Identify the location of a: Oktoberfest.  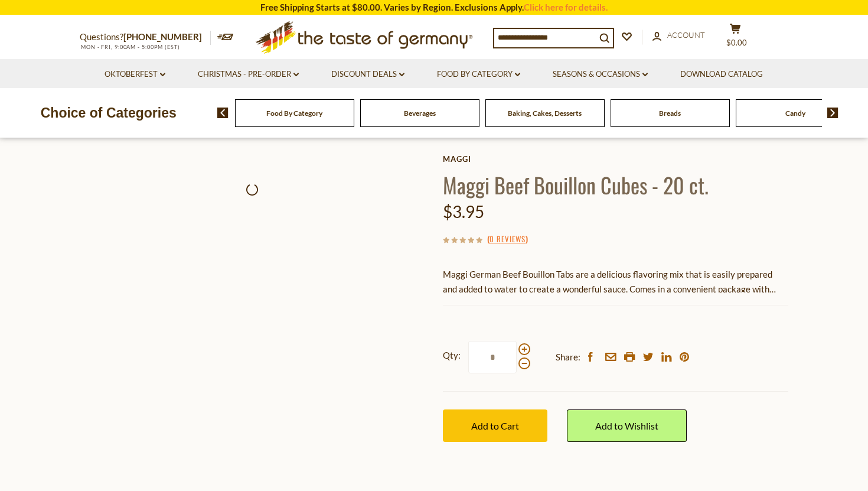
(134, 74).